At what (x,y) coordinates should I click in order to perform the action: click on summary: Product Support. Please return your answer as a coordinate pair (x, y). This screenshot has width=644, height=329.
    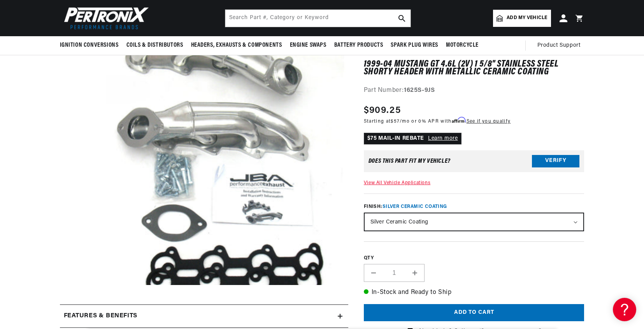
    Looking at the image, I should click on (561, 45).